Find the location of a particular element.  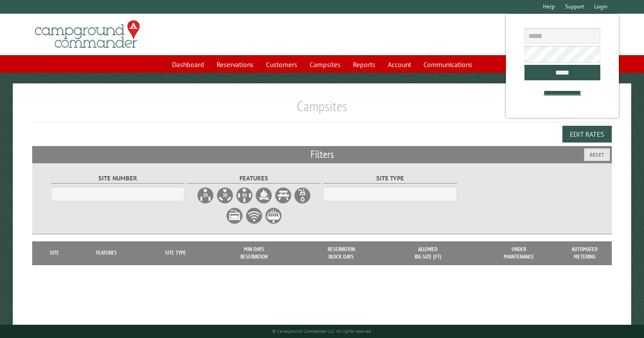

h2: Filters is located at coordinates (322, 155).